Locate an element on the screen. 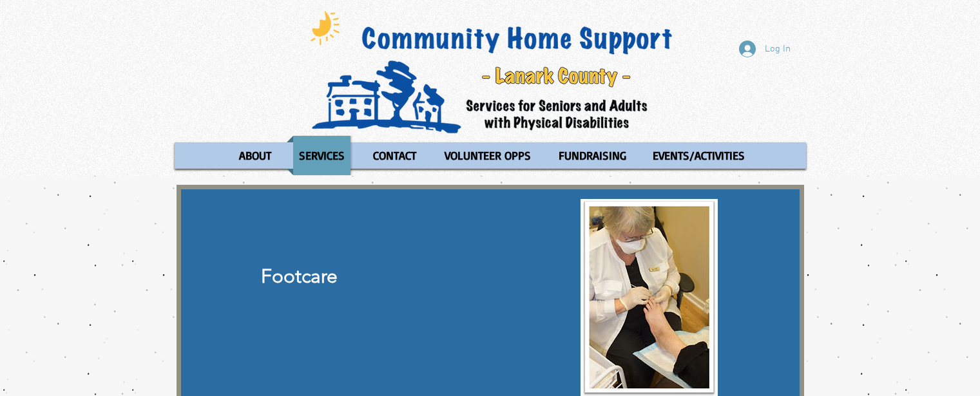 The height and width of the screenshot is (396, 980). a: VOLUNTEER OPPS is located at coordinates (488, 155).